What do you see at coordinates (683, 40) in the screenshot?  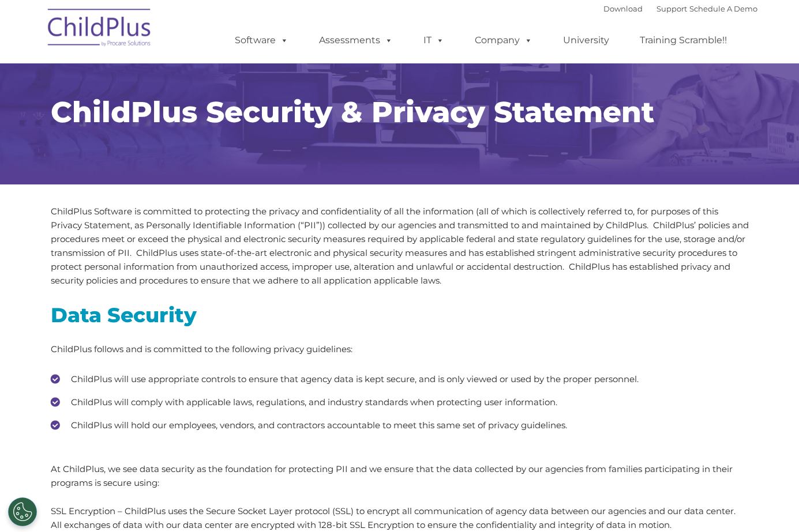 I see `a: Training Scramble!!` at bounding box center [683, 40].